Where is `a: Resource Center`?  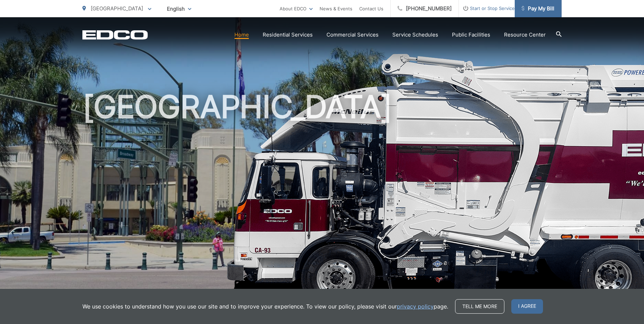 a: Resource Center is located at coordinates (524, 35).